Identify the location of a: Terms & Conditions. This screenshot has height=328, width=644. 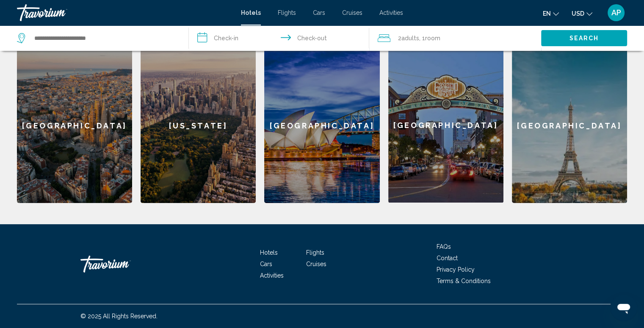
(464, 281).